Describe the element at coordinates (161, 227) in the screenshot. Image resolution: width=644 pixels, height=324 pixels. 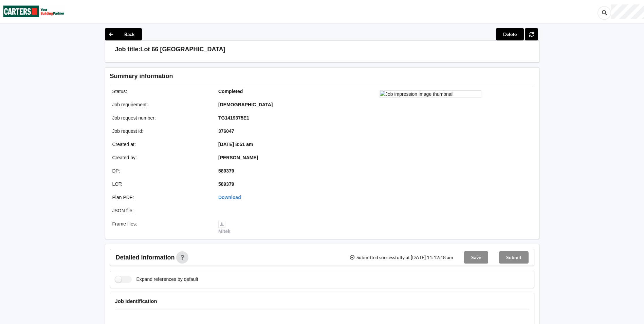
I see `div: Frame files :` at that location.